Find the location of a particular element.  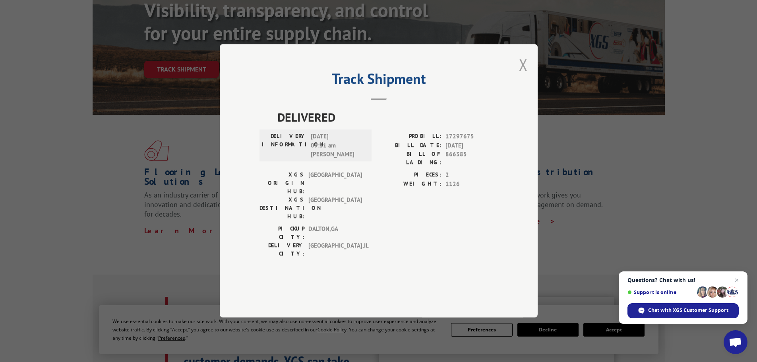

h2: Track Shipment is located at coordinates (379, 81).